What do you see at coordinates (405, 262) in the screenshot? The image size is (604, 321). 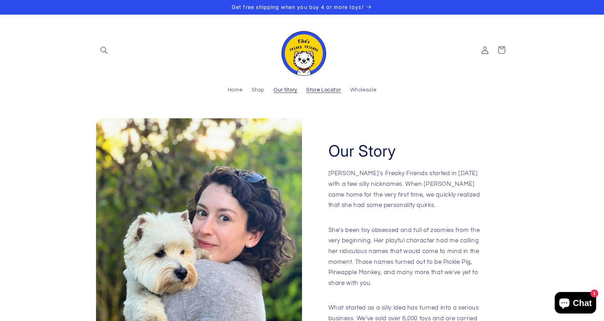 I see `p: She's been toy obsessed and full of zoomies from the very beginning. Her playful character had me...` at bounding box center [405, 262].